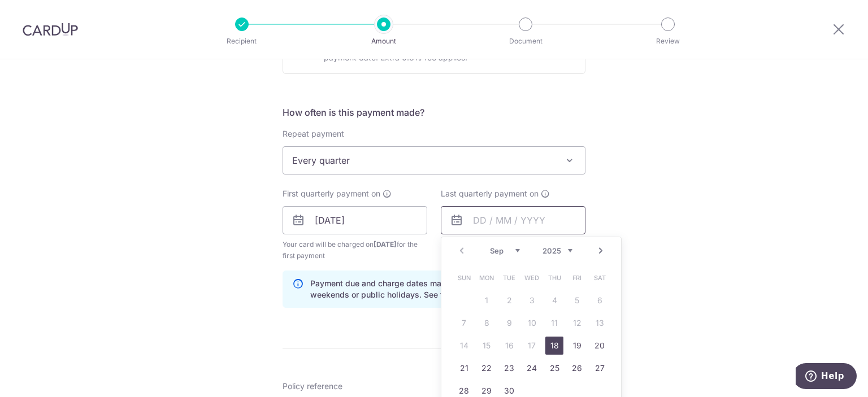 The width and height of the screenshot is (868, 397). Describe the element at coordinates (434, 161) in the screenshot. I see `span: Every quarter` at that location.